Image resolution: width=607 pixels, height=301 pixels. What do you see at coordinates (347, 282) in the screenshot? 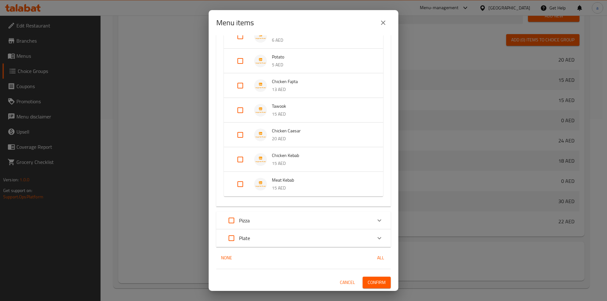
I see `button: Cancel` at bounding box center [347, 282].